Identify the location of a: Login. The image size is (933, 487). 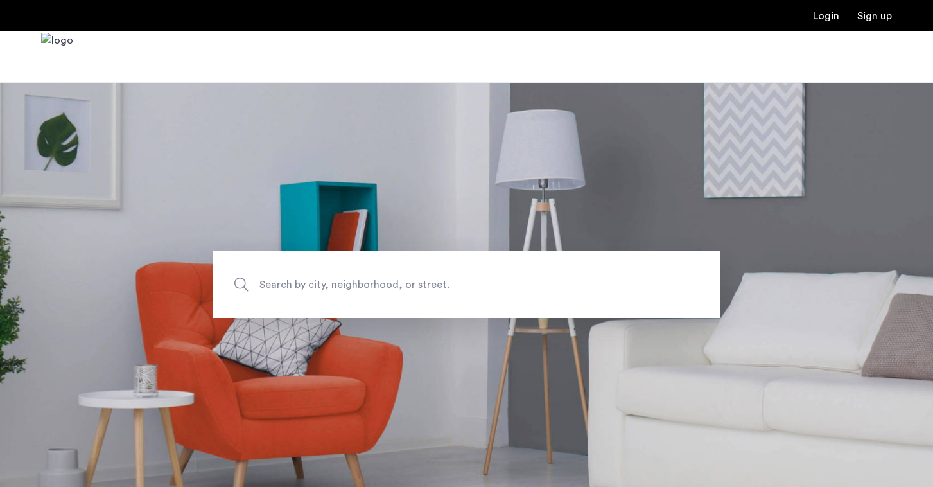
(826, 16).